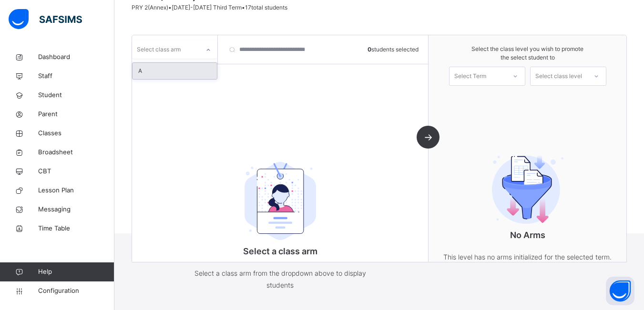  I want to click on p: Select a class arm, so click(280, 251).